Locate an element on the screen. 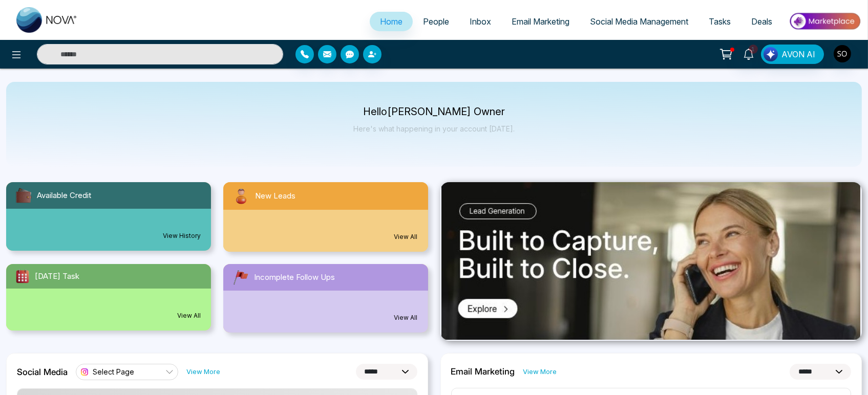  img: newLeads.svg is located at coordinates (241, 196).